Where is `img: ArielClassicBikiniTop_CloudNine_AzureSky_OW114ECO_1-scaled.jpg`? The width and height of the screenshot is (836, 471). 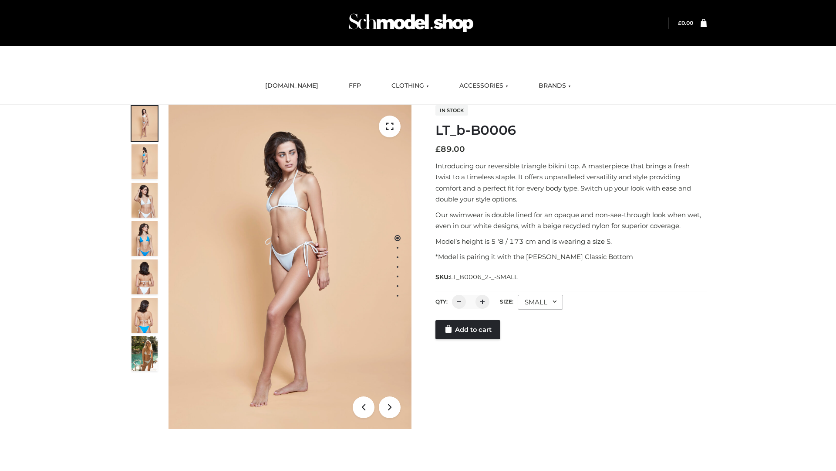
img: ArielClassicBikiniTop_CloudNine_AzureSky_OW114ECO_1-scaled.jpg is located at coordinates (145, 123).